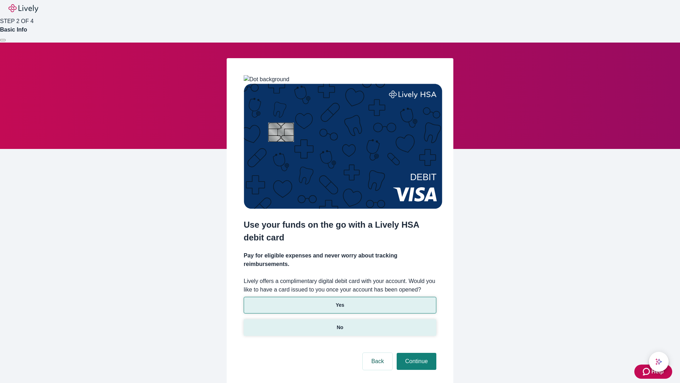 The width and height of the screenshot is (680, 383). I want to click on button: Back, so click(378, 361).